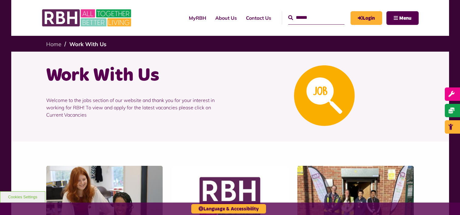 Image resolution: width=460 pixels, height=215 pixels. What do you see at coordinates (226, 18) in the screenshot?
I see `a: About Us` at bounding box center [226, 18].